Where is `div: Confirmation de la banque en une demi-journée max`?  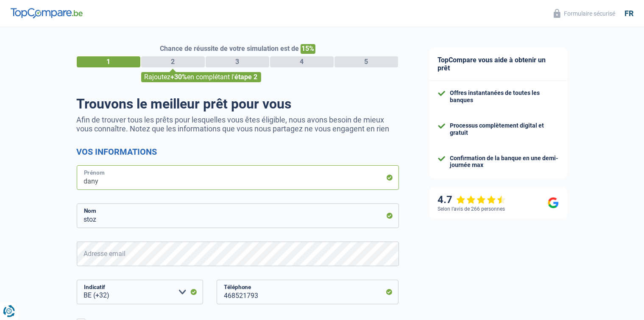 div: Confirmation de la banque en une demi-journée max is located at coordinates (504, 162).